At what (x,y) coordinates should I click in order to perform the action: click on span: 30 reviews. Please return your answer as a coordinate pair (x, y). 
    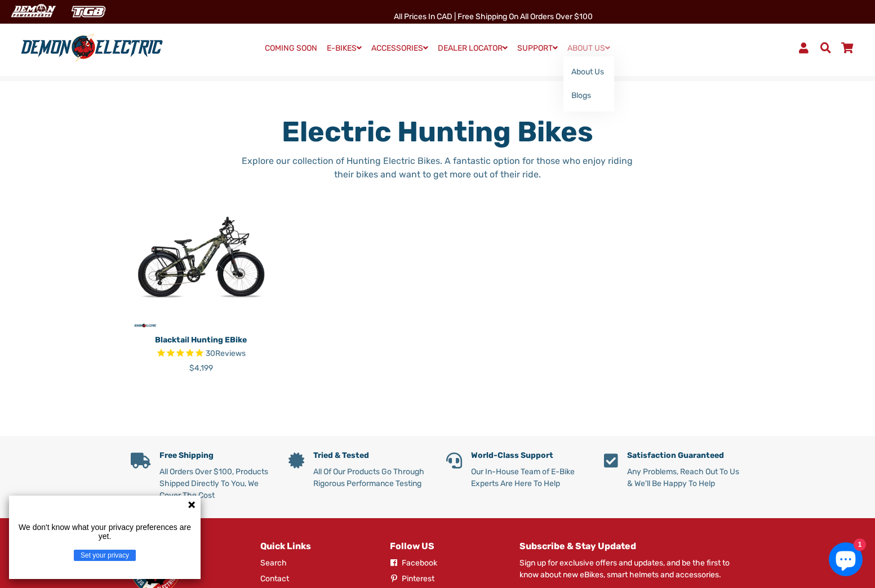
    Looking at the image, I should click on (225, 353).